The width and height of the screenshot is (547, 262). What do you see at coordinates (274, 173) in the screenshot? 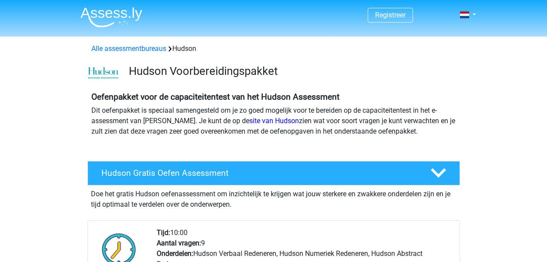
I see `a: Hudson Gratis Oefen Assessment` at bounding box center [274, 173].